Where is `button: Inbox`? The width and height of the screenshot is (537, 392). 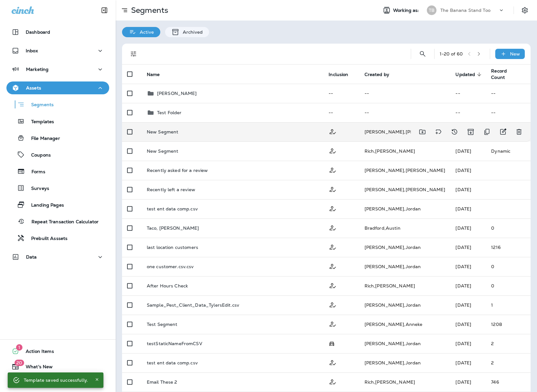
button: Inbox is located at coordinates (58, 50).